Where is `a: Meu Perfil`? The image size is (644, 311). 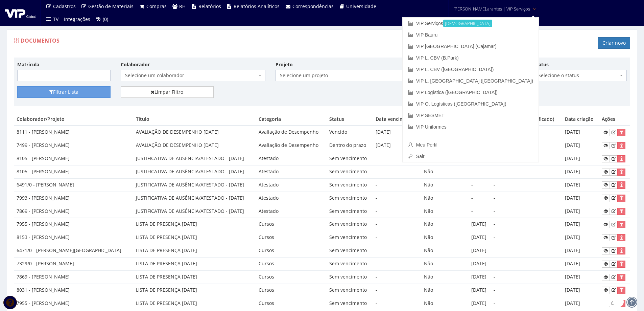 a: Meu Perfil is located at coordinates (471, 144).